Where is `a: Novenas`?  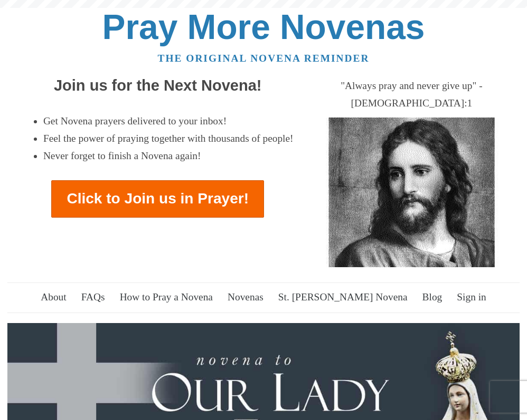
a: Novenas is located at coordinates (245, 298).